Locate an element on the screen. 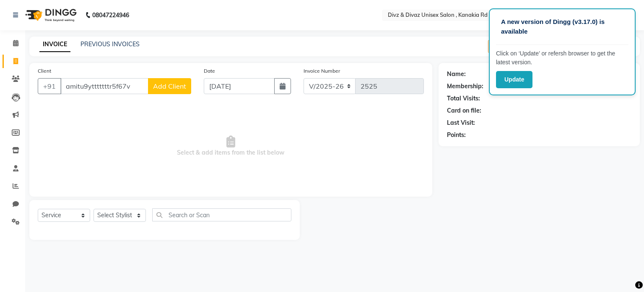 Image resolution: width=644 pixels, height=292 pixels. span: Add Client is located at coordinates (169, 86).